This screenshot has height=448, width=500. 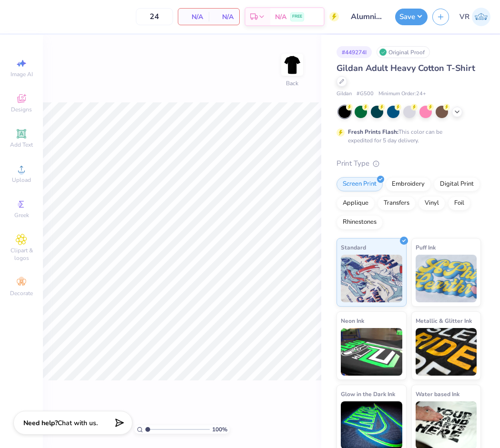 What do you see at coordinates (406, 136) in the screenshot?
I see `div: This color can be expedited for 5 day delivery.` at bounding box center [406, 136].